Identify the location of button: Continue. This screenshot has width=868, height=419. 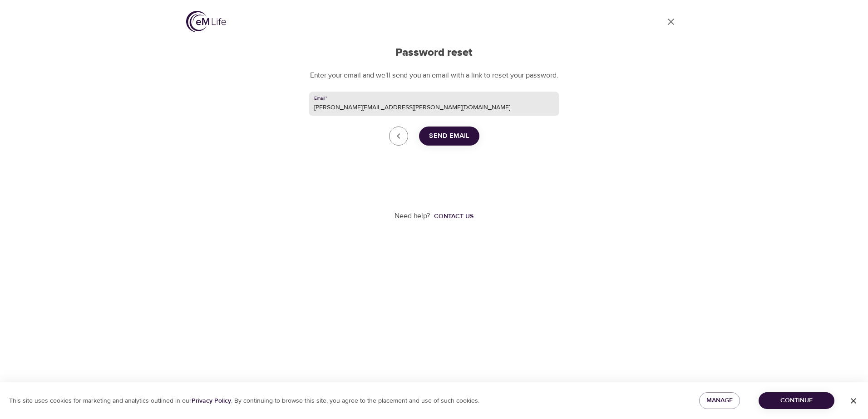
(796, 401).